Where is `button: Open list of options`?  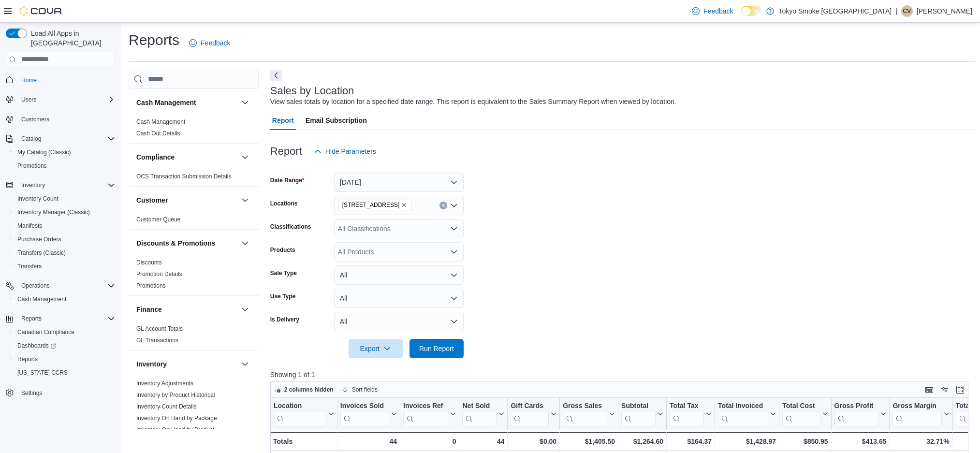 button: Open list of options is located at coordinates (454, 205).